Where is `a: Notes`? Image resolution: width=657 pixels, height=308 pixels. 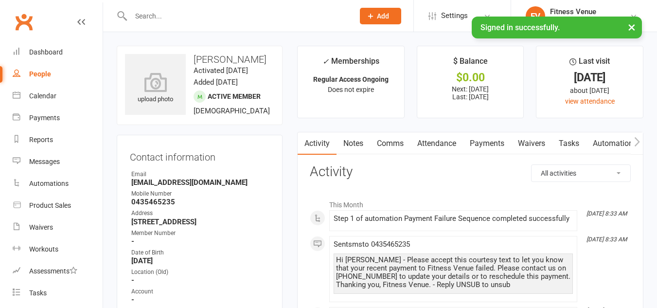
a: Notes is located at coordinates (353, 143).